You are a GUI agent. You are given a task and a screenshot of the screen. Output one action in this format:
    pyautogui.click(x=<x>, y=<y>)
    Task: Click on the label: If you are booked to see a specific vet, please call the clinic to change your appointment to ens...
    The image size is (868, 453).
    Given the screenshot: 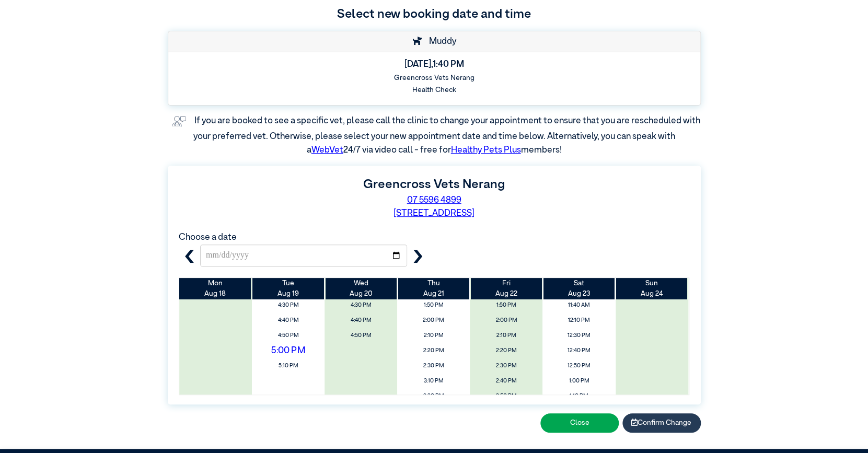 What is the action you would take?
    pyautogui.click(x=447, y=135)
    